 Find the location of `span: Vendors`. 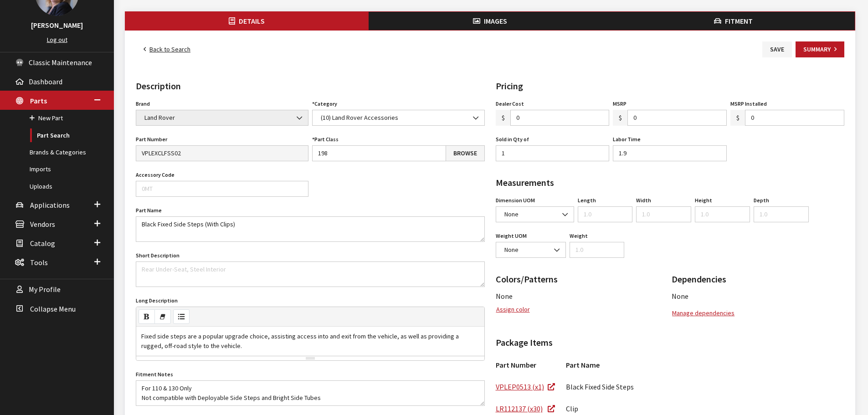

span: Vendors is located at coordinates (42, 224).